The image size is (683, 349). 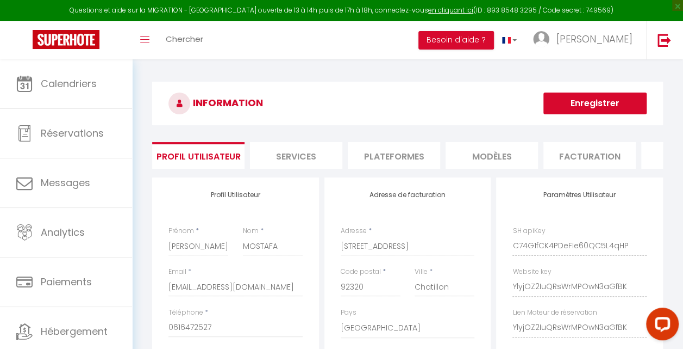 I want to click on li: MODÈLES, so click(x=492, y=155).